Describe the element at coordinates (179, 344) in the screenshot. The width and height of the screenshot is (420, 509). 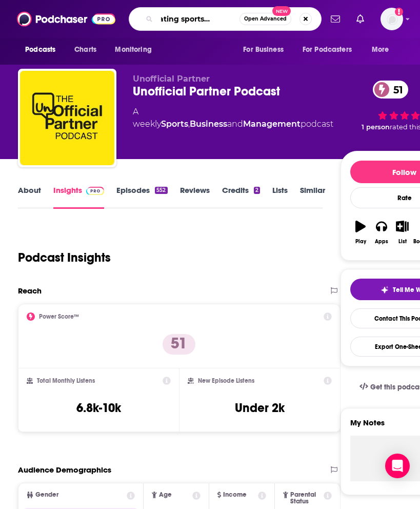
I see `p: 51` at that location.